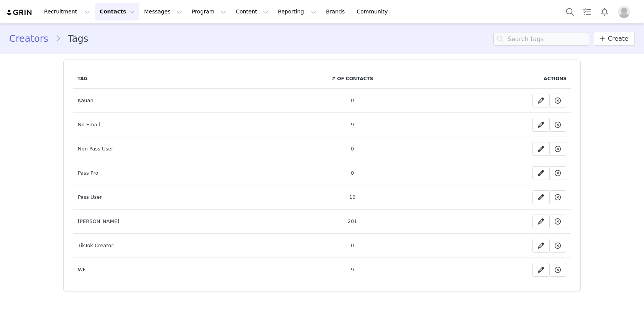  Describe the element at coordinates (117, 12) in the screenshot. I see `button: Contacts` at that location.